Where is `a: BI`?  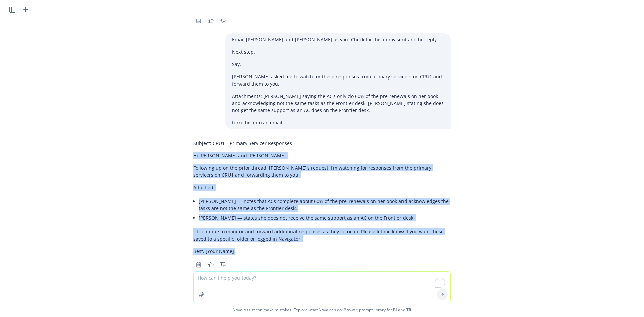
a: BI is located at coordinates (395, 310).